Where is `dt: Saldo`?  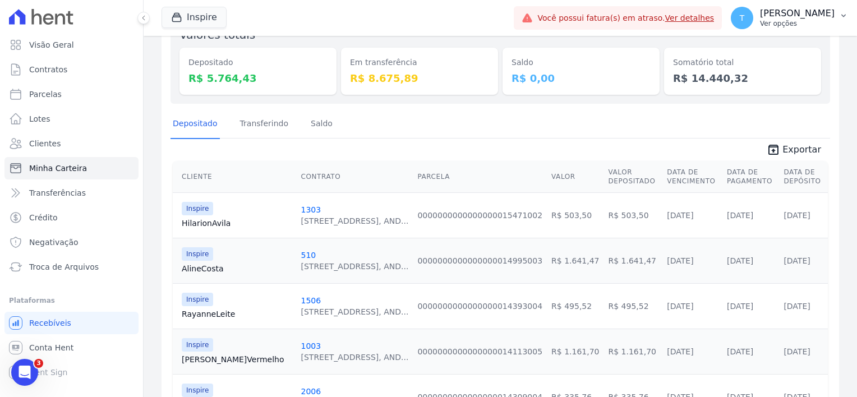
dt: Saldo is located at coordinates (581, 62).